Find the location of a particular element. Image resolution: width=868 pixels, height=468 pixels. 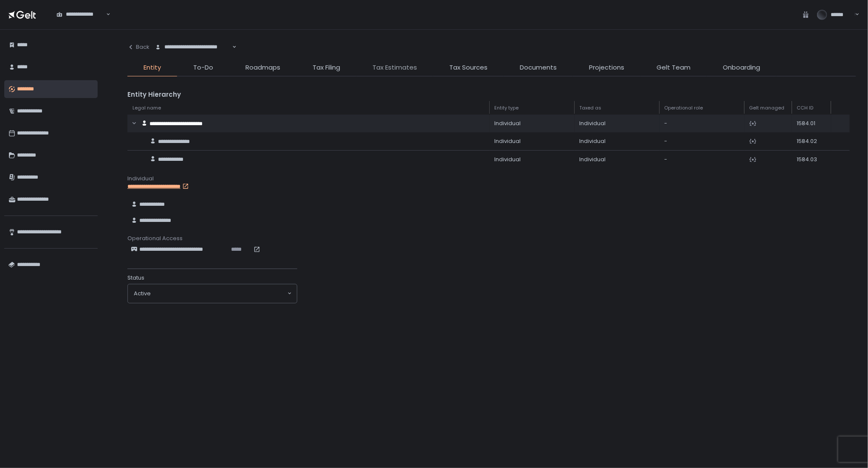

span: Tax Sources is located at coordinates (468, 67).